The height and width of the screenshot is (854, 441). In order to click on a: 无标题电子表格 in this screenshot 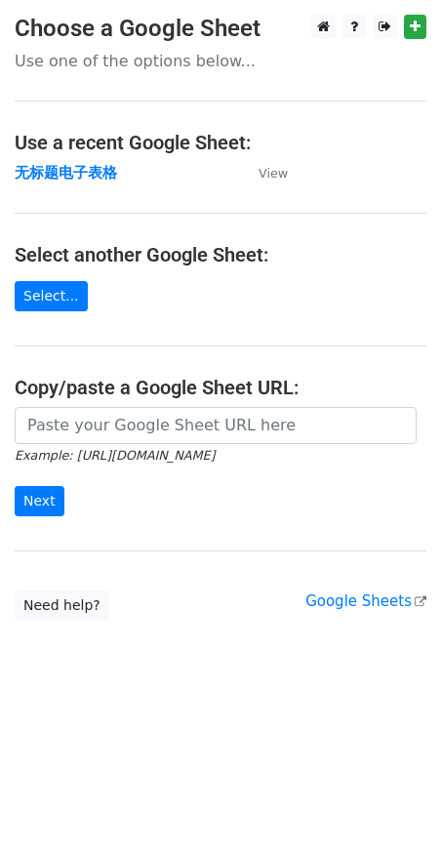, I will do `click(65, 173)`.